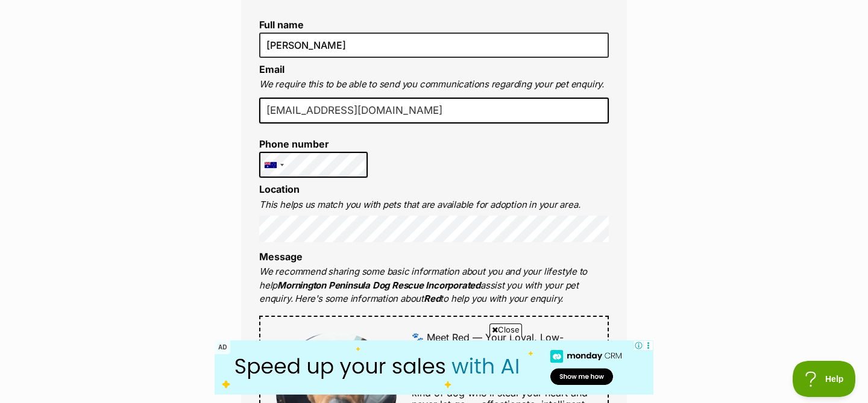 This screenshot has height=403, width=868. What do you see at coordinates (434, 84) in the screenshot?
I see `p: We require this to be able to send you communications regarding your pet enquiry.` at bounding box center [434, 84].